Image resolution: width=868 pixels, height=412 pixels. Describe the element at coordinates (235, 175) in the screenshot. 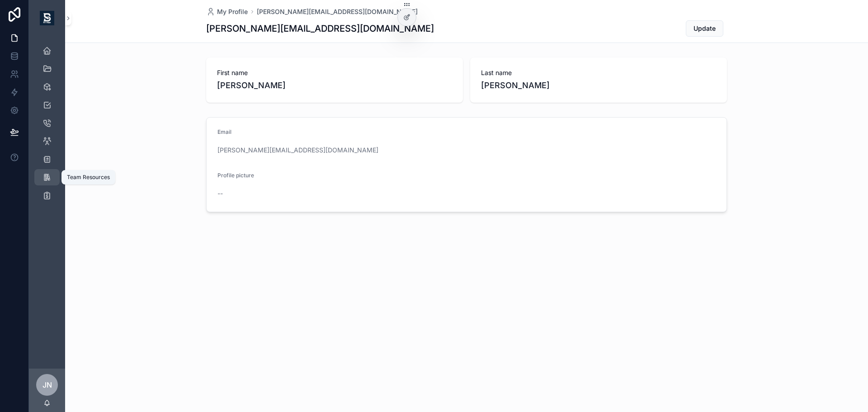

I see `span: Profile picture` at that location.